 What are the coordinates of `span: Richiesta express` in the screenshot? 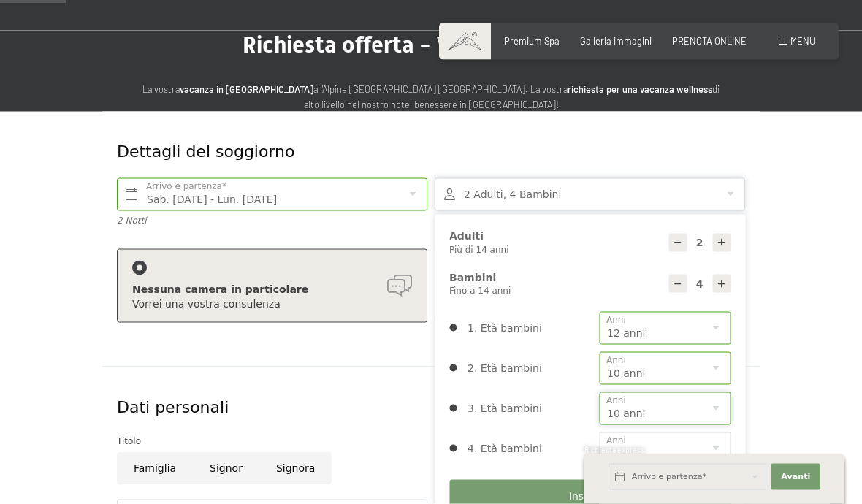 It's located at (614, 450).